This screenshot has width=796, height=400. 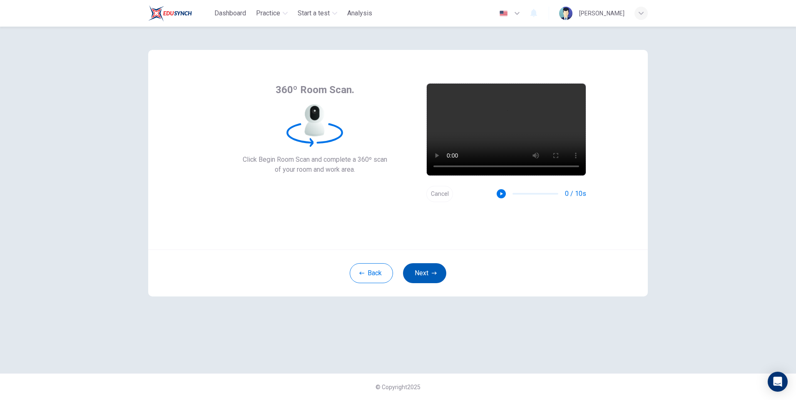 What do you see at coordinates (317, 13) in the screenshot?
I see `button: Start a test` at bounding box center [317, 13].